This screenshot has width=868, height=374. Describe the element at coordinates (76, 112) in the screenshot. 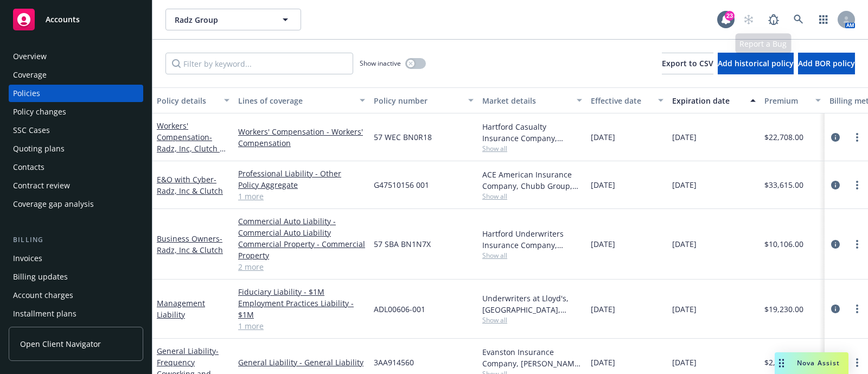

I see `a: Policy changes` at that location.